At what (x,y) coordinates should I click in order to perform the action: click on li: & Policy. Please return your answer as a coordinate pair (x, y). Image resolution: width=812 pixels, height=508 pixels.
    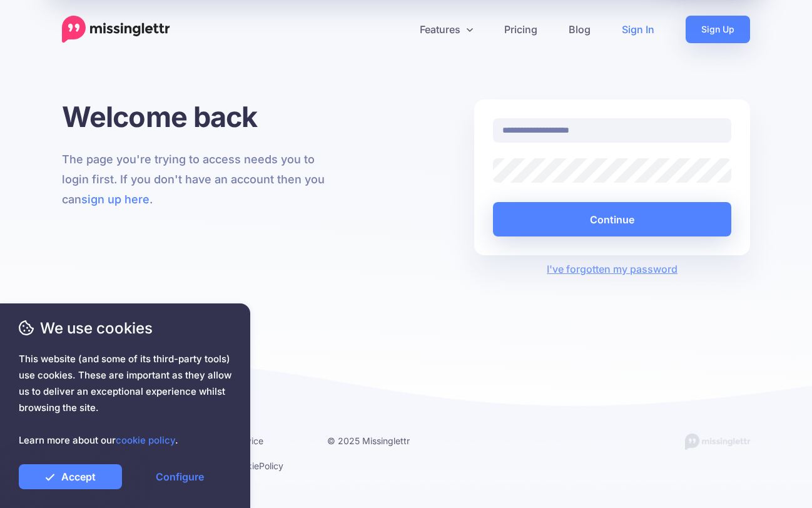
    Looking at the image, I should click on (252, 465).